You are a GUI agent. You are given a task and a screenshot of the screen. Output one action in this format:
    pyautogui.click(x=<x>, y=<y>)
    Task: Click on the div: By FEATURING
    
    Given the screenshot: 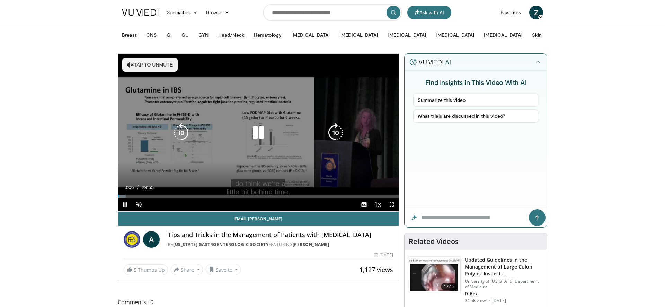 What is the action you would take?
    pyautogui.click(x=281, y=245)
    